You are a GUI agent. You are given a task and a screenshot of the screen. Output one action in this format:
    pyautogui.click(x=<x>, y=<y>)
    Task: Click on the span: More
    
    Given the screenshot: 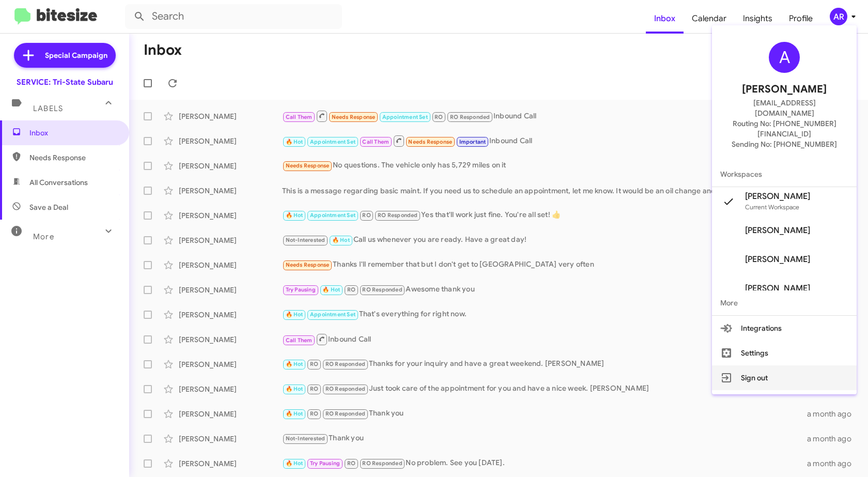 What is the action you would take?
    pyautogui.click(x=784, y=302)
    